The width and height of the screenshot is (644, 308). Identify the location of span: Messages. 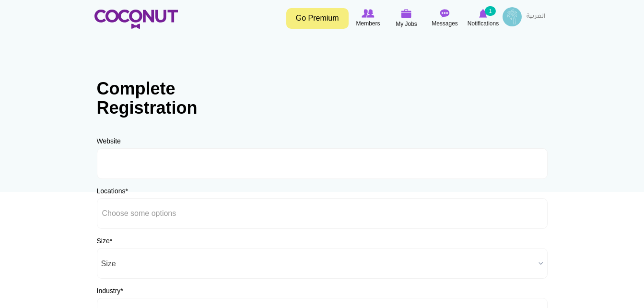
(445, 23).